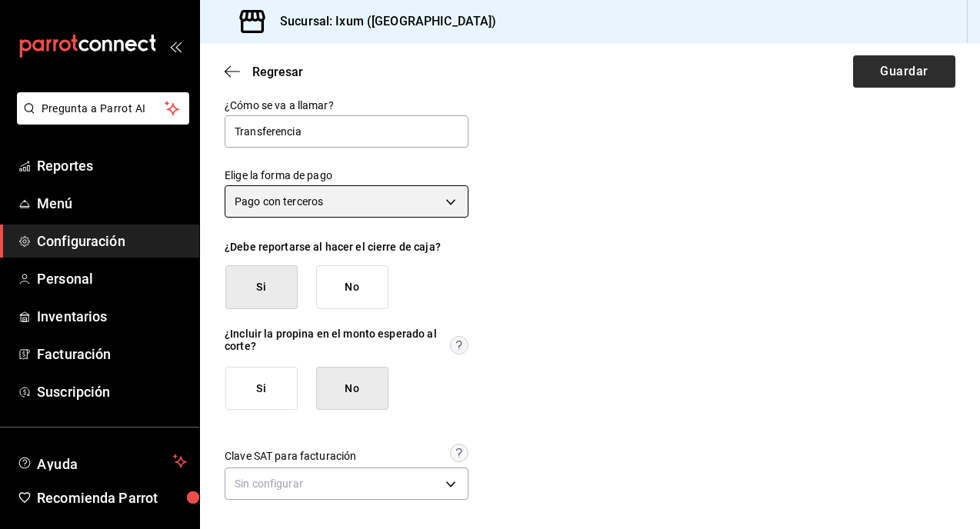 This screenshot has width=980, height=529. What do you see at coordinates (904, 72) in the screenshot?
I see `button: Guardar` at bounding box center [904, 72].